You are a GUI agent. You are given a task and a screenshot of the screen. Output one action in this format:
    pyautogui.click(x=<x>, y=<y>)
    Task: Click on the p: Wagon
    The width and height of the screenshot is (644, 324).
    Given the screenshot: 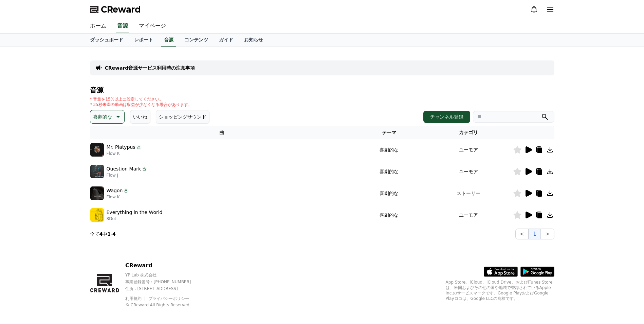 What is the action you would take?
    pyautogui.click(x=115, y=190)
    